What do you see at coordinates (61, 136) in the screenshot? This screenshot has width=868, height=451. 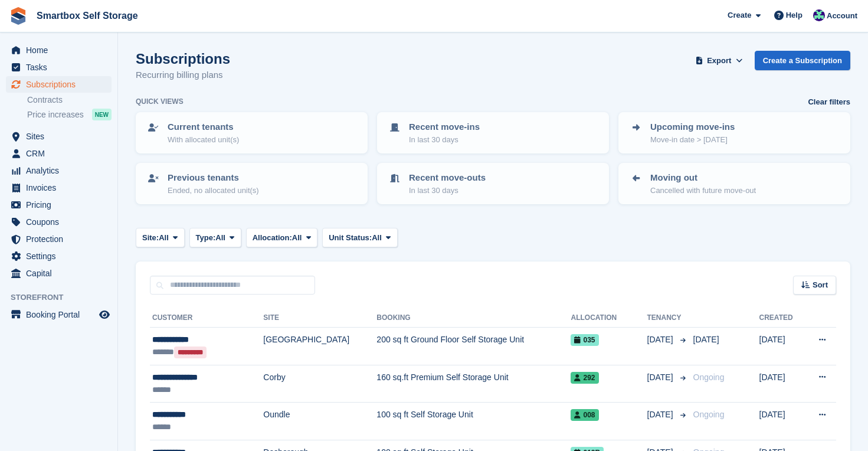 I see `span: Sites` at bounding box center [61, 136].